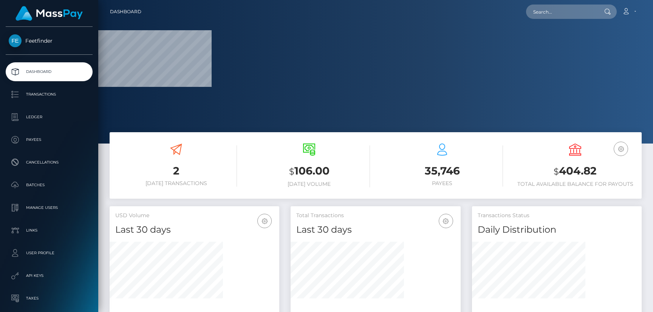  Describe the element at coordinates (49, 163) in the screenshot. I see `a: Cancellations` at that location.